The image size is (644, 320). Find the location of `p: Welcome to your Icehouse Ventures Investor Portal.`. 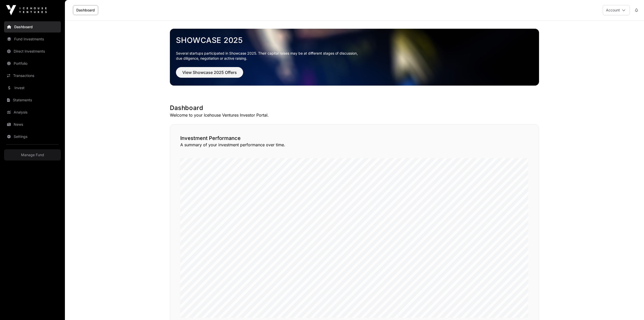

p: Welcome to your Icehouse Ventures Investor Portal. is located at coordinates (354, 115).